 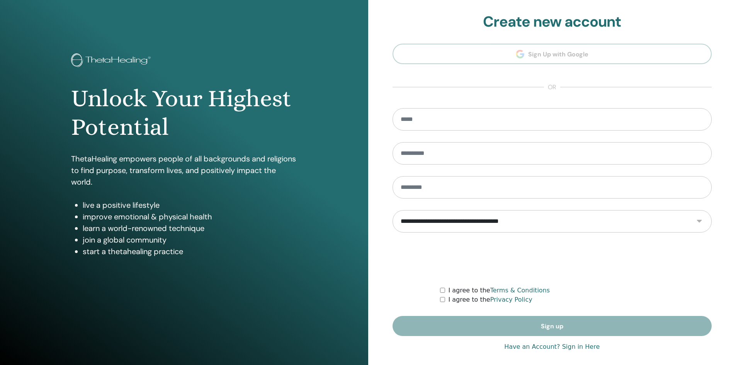 I want to click on h2: Create new account, so click(x=552, y=22).